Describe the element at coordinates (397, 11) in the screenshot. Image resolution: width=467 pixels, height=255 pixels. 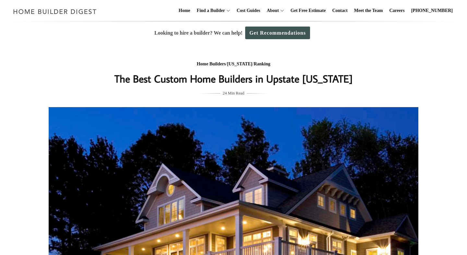
I see `a: Careers` at that location.